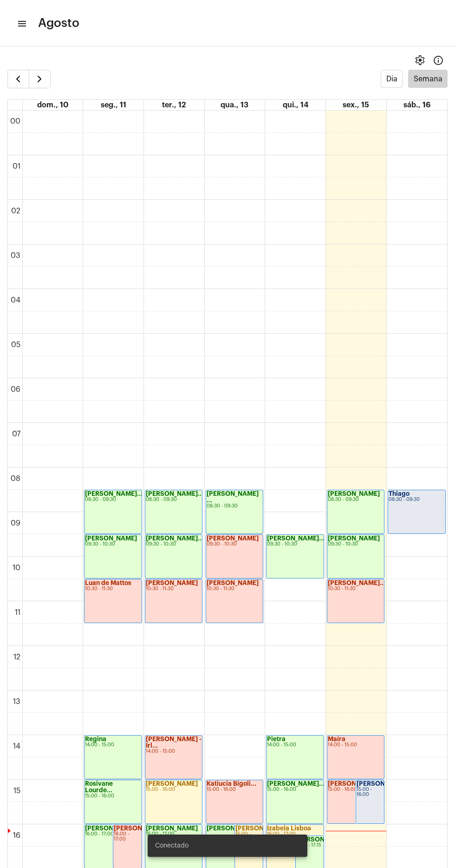 This screenshot has height=868, width=455. What do you see at coordinates (17, 701) in the screenshot?
I see `div: 13` at bounding box center [17, 701].